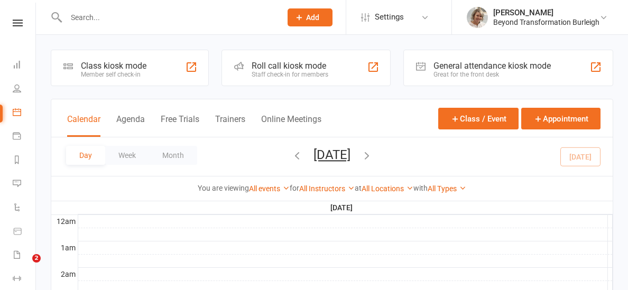 The width and height of the screenshot is (628, 290). Describe the element at coordinates (492, 66) in the screenshot. I see `div: General attendance kiosk mode` at that location.